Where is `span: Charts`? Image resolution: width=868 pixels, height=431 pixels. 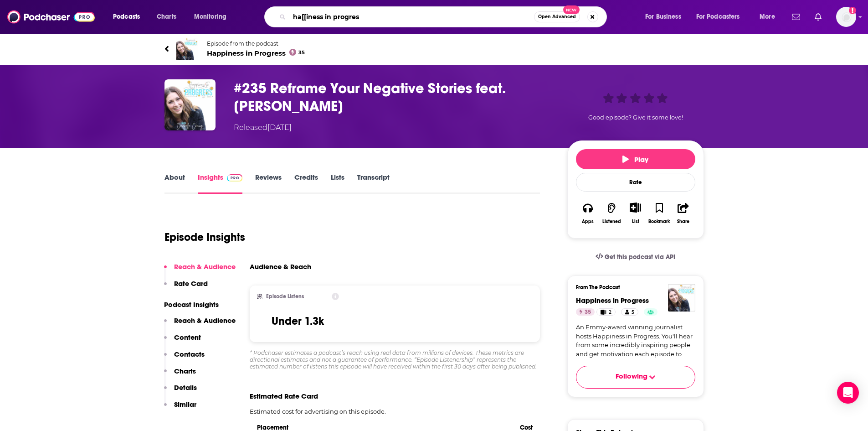 span: Charts is located at coordinates (166, 17).